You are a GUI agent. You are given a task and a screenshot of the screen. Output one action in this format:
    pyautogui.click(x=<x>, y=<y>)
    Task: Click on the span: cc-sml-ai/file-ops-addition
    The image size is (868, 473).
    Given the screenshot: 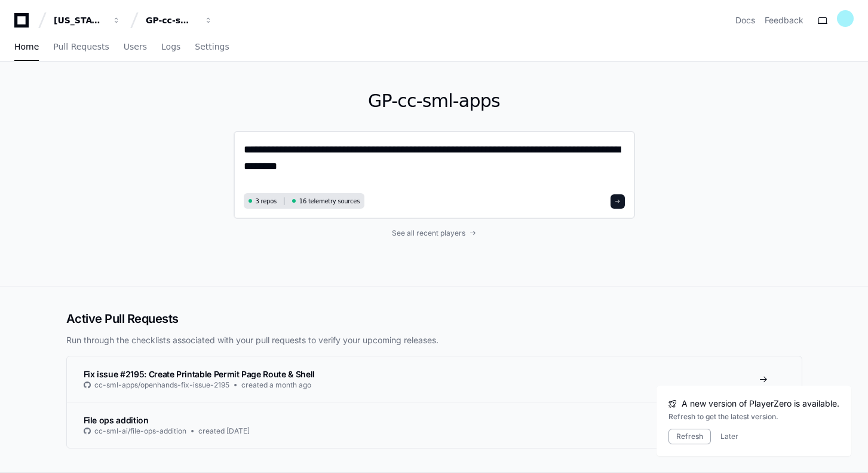 What is the action you would take?
    pyautogui.click(x=140, y=431)
    